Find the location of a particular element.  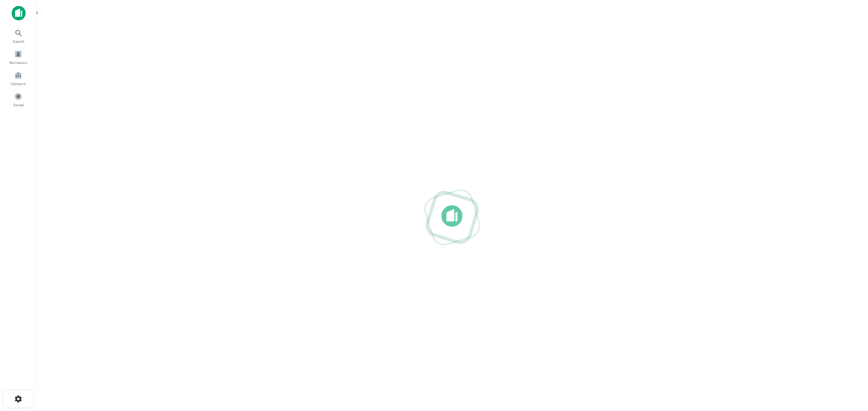

span: Contacts is located at coordinates (18, 83).